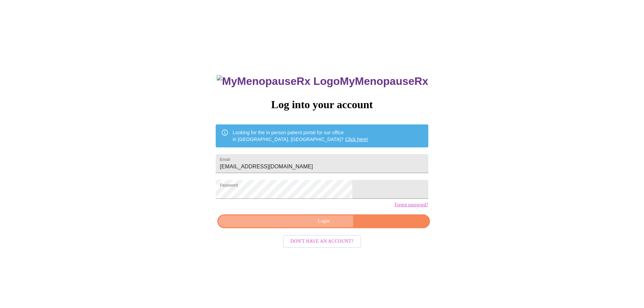 The height and width of the screenshot is (308, 644). Describe the element at coordinates (356, 140) in the screenshot. I see `a: Click here!` at that location.